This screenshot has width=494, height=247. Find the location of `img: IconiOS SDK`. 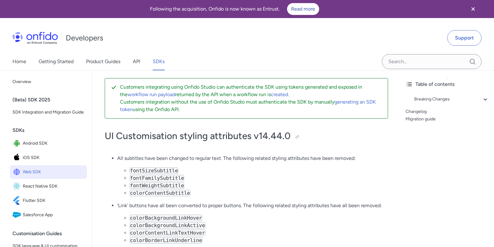

img: IconiOS SDK is located at coordinates (17, 158).